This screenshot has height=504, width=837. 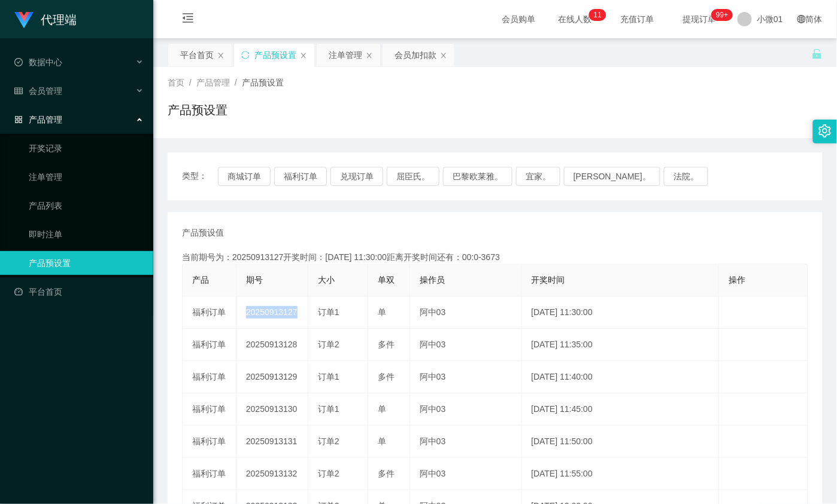 What do you see at coordinates (197, 110) in the screenshot?
I see `h1: 产品预设置` at bounding box center [197, 110].